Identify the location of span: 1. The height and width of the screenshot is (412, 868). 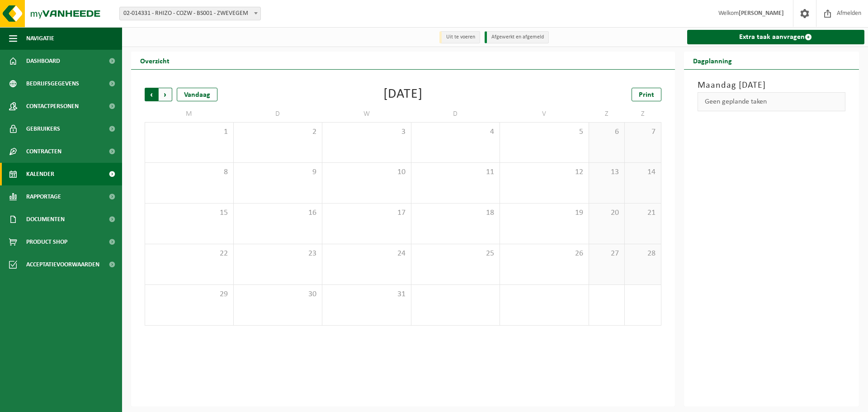
(189, 132).